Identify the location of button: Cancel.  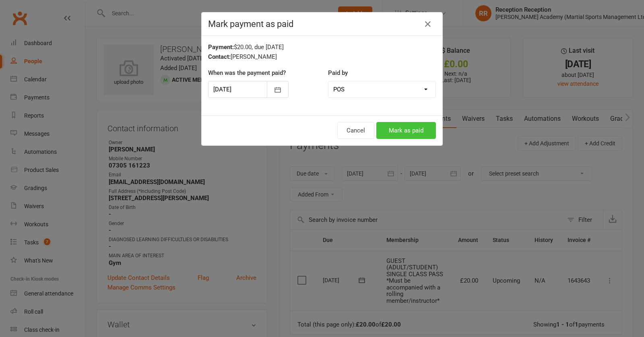
(356, 130).